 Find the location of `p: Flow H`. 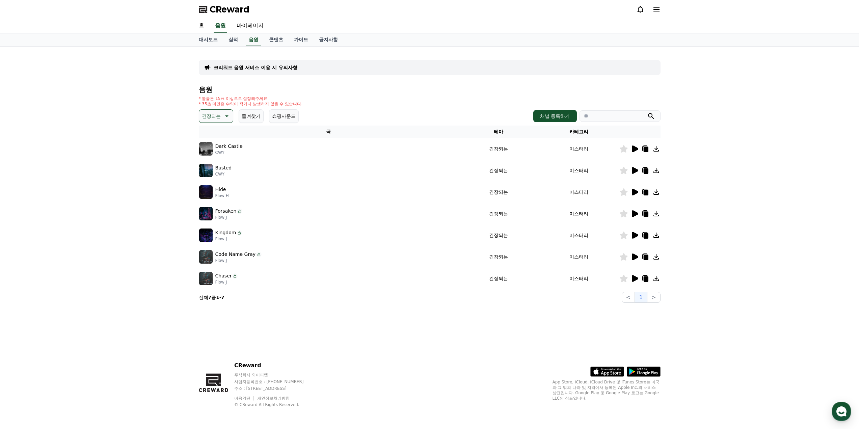

p: Flow H is located at coordinates (222, 196).